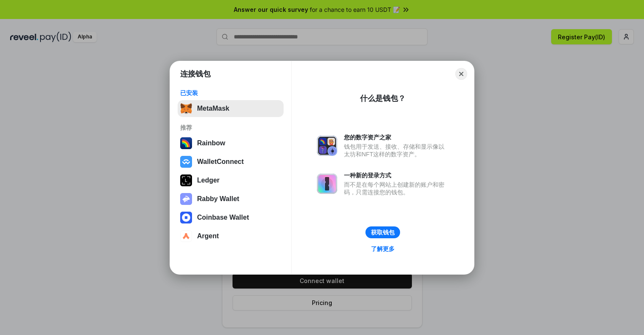 The width and height of the screenshot is (644, 335). What do you see at coordinates (218, 199) in the screenshot?
I see `div: Rabby Wallet` at bounding box center [218, 199].